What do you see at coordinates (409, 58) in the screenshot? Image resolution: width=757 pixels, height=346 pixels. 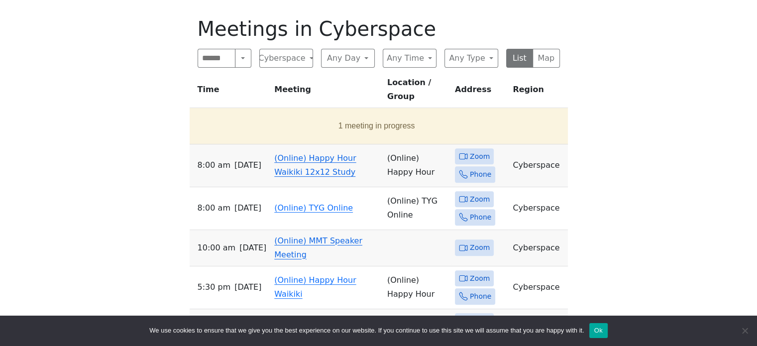 I see `button: Any Time` at bounding box center [409, 58].